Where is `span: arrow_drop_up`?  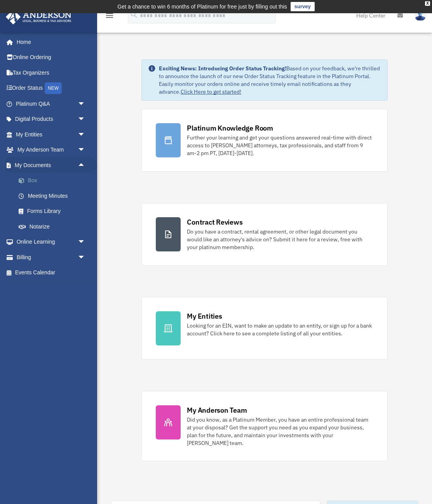 span: arrow_drop_up is located at coordinates (85, 165).